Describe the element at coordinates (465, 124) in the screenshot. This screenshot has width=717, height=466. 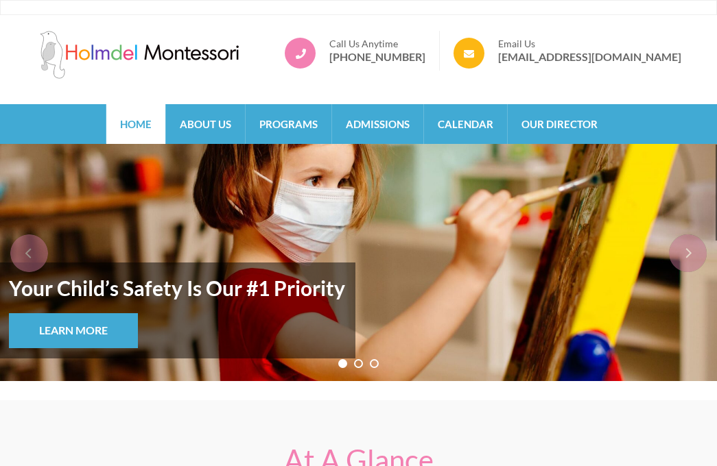
I see `a: Calendar` at that location.